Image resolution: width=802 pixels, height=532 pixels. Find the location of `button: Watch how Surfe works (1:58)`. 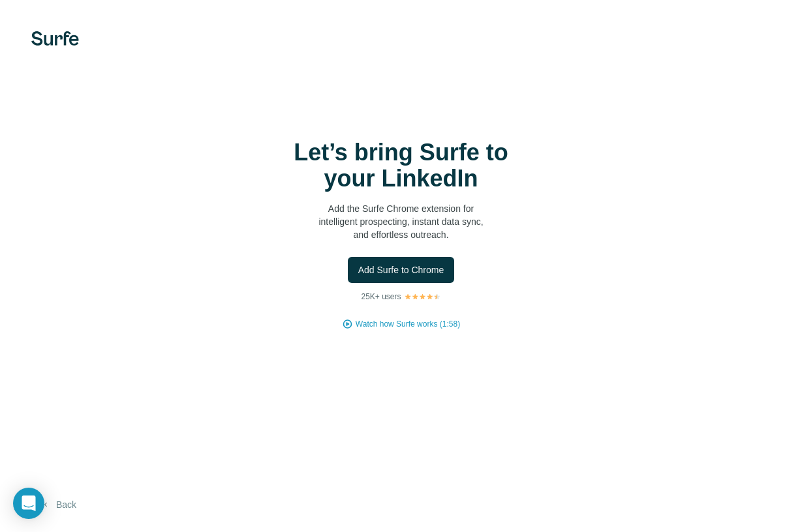

button: Watch how Surfe works (1:58) is located at coordinates (408, 324).